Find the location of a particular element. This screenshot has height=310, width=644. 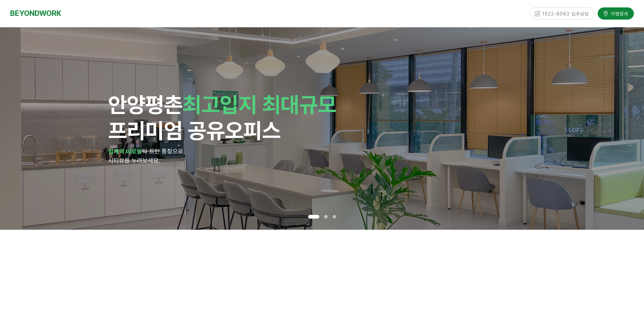

a: 가맹문의 is located at coordinates (615, 13).